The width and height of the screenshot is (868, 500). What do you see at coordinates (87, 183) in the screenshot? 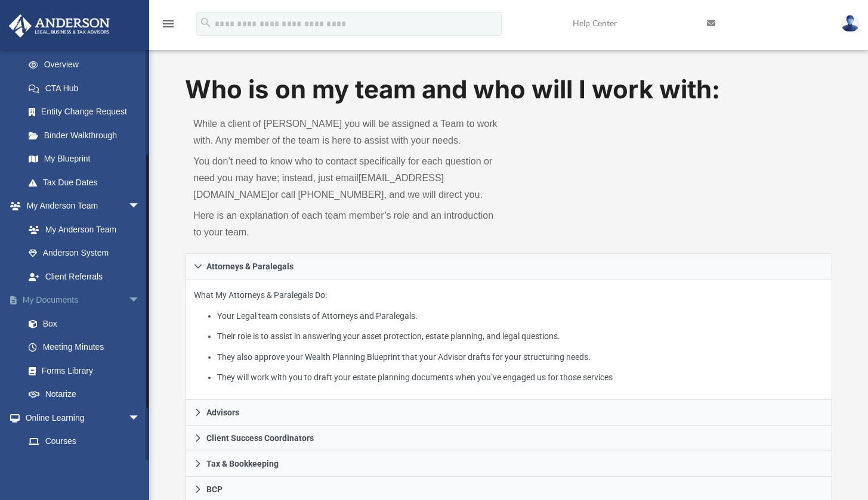
I see `a: Tax Due Dates` at bounding box center [87, 183].